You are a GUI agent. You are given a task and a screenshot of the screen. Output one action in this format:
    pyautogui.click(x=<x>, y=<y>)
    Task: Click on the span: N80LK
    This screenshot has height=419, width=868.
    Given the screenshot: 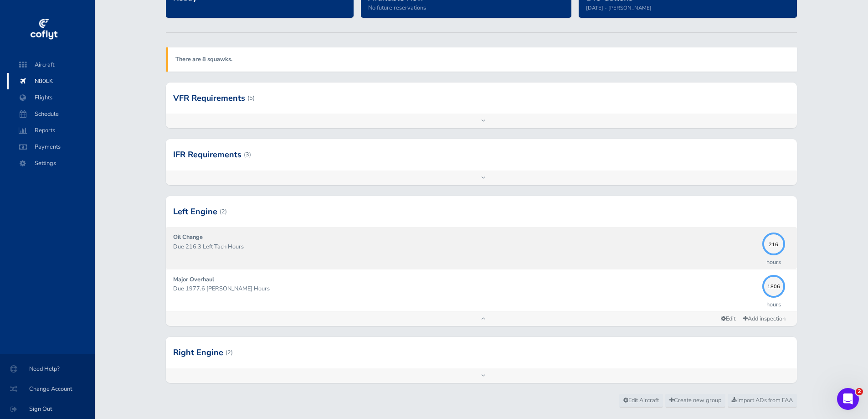 What is the action you would take?
    pyautogui.click(x=51, y=81)
    